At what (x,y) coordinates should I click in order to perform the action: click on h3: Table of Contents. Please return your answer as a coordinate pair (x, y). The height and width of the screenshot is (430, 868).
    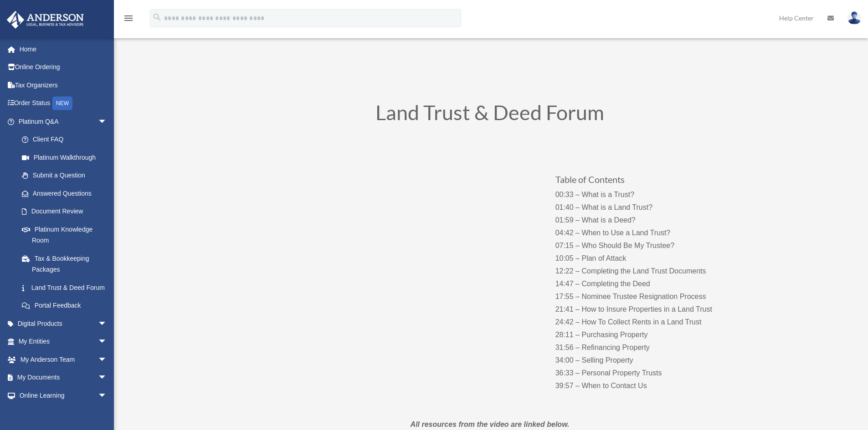
    Looking at the image, I should click on (645, 182).